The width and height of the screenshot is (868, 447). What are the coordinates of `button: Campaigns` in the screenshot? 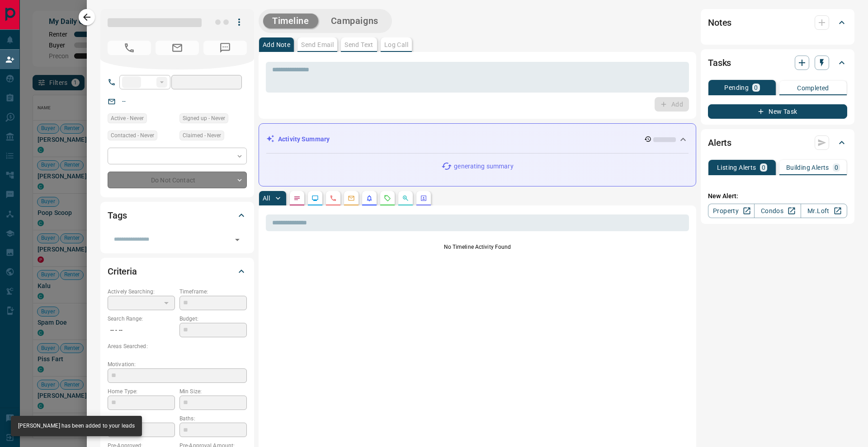 It's located at (355, 21).